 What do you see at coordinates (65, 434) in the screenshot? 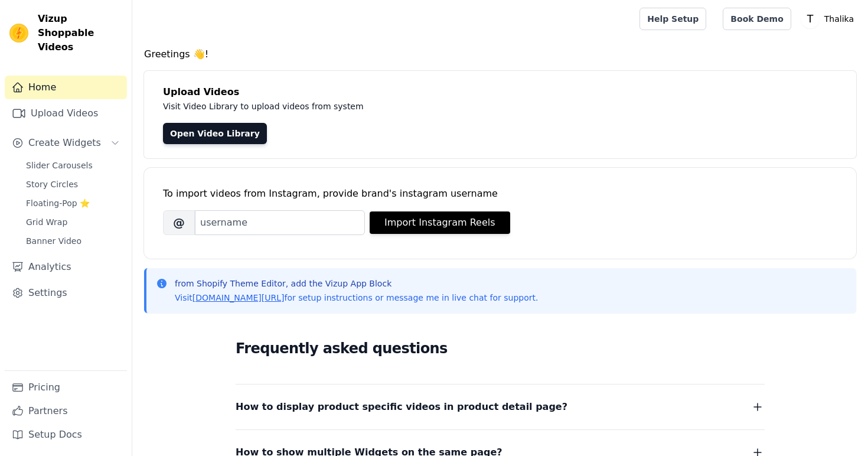
I see `a: Setup Docs` at bounding box center [65, 434].